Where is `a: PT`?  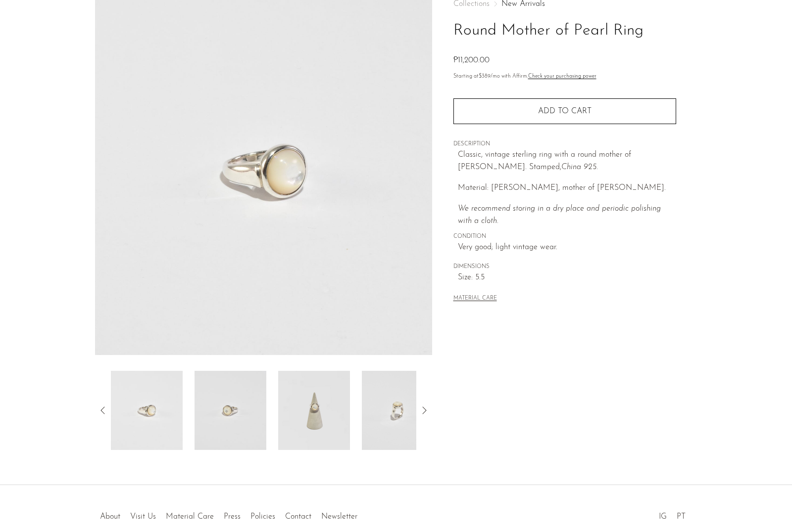
a: PT is located at coordinates (681, 517).